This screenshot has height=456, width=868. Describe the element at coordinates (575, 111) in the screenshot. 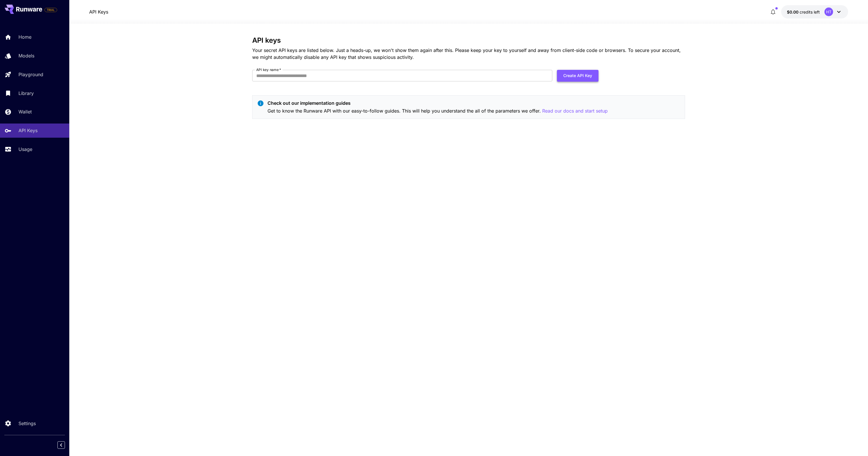

I see `button: Read our docs and start setup` at that location.